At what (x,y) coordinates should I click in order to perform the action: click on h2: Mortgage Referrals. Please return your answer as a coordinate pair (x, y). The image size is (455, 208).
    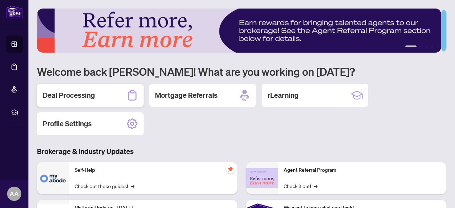
    Looking at the image, I should click on (186, 95).